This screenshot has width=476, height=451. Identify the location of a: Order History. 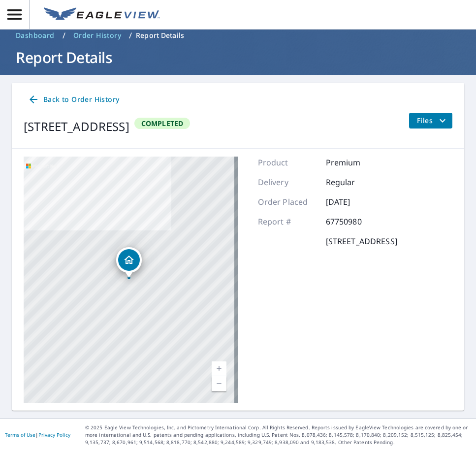
(97, 36).